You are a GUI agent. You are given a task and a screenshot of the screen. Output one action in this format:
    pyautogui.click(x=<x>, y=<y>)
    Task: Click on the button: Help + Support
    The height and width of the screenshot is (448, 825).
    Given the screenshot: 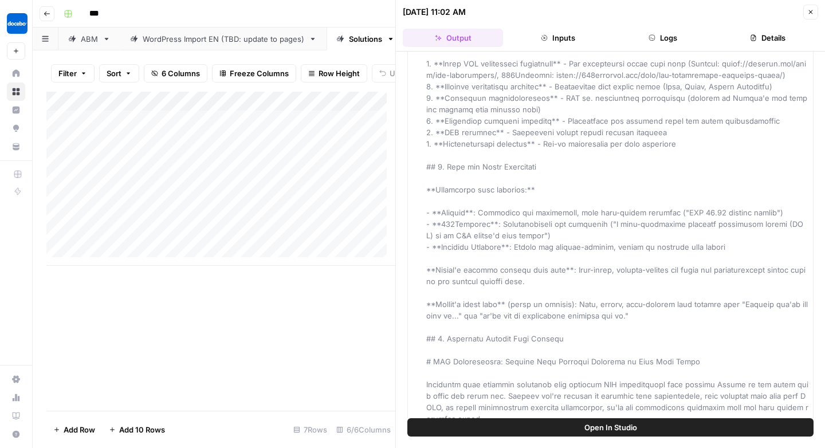 What is the action you would take?
    pyautogui.click(x=16, y=434)
    